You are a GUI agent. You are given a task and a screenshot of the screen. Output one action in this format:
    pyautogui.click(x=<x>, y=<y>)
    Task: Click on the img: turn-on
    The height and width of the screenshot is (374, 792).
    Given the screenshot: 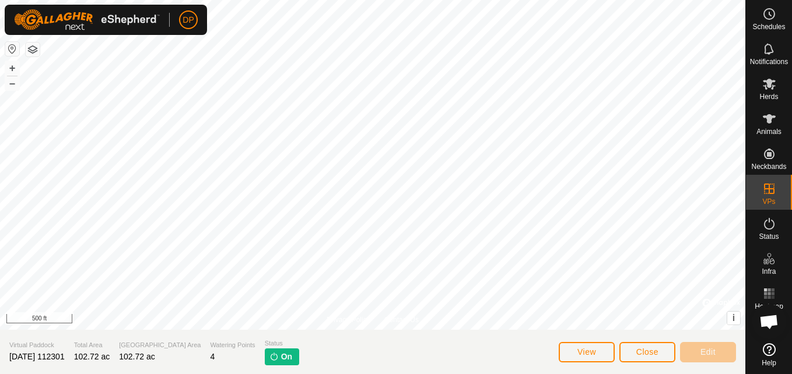 What is the action you would take?
    pyautogui.click(x=274, y=357)
    